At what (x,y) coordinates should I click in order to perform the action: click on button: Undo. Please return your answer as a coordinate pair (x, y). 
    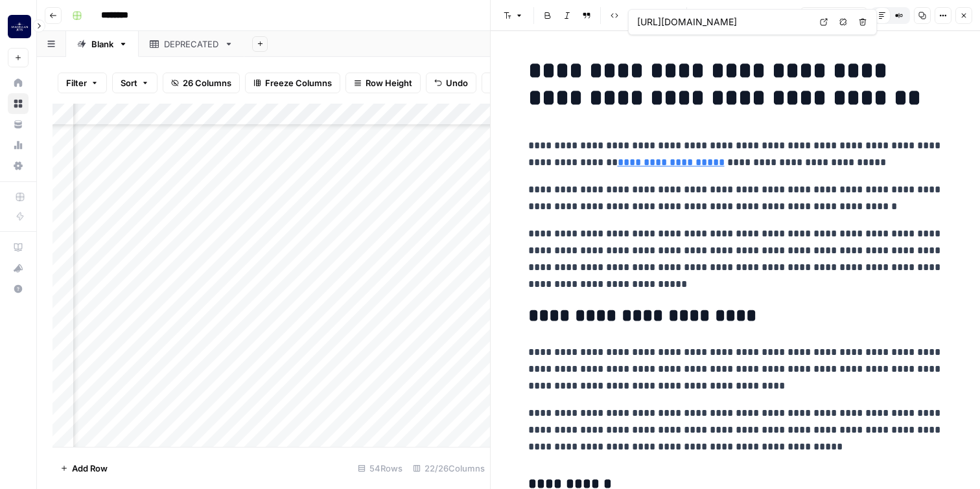
    Looking at the image, I should click on (451, 83).